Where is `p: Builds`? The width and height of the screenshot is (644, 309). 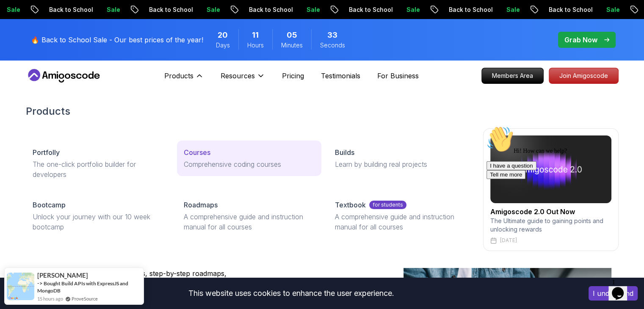 p: Builds is located at coordinates (345, 152).